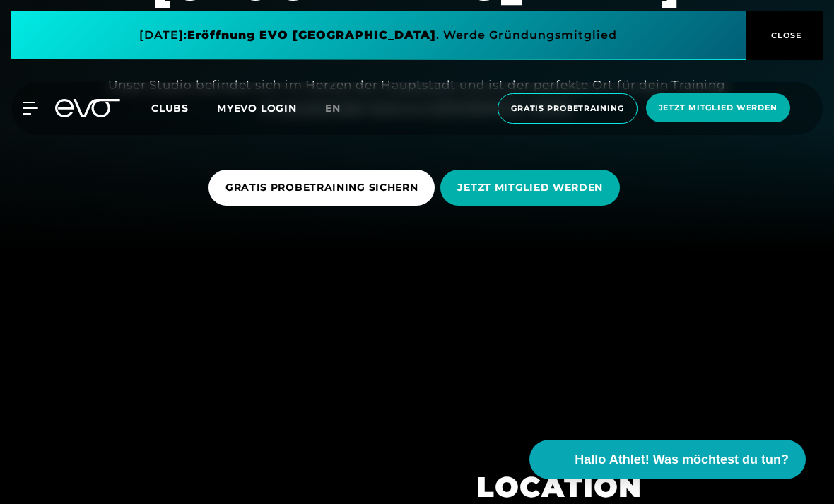 Image resolution: width=834 pixels, height=504 pixels. Describe the element at coordinates (784, 35) in the screenshot. I see `span: CLOSE` at that location.